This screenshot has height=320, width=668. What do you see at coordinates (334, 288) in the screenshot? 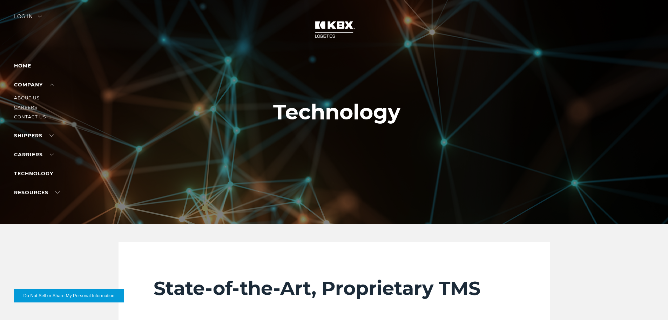
I see `h2: State-of-the-Art, Proprietary TMS` at bounding box center [334, 288].